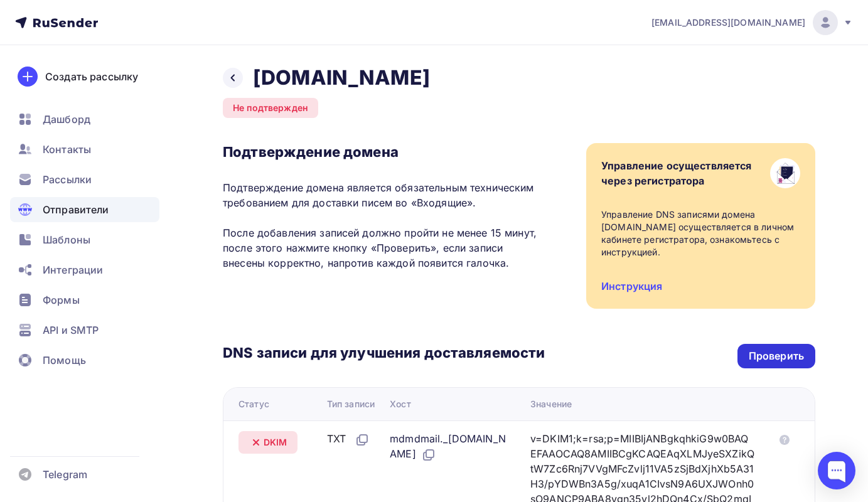 This screenshot has height=502, width=868. What do you see at coordinates (384, 354) in the screenshot?
I see `h3: DNS записи для улучшения доставляемости` at bounding box center [384, 354].